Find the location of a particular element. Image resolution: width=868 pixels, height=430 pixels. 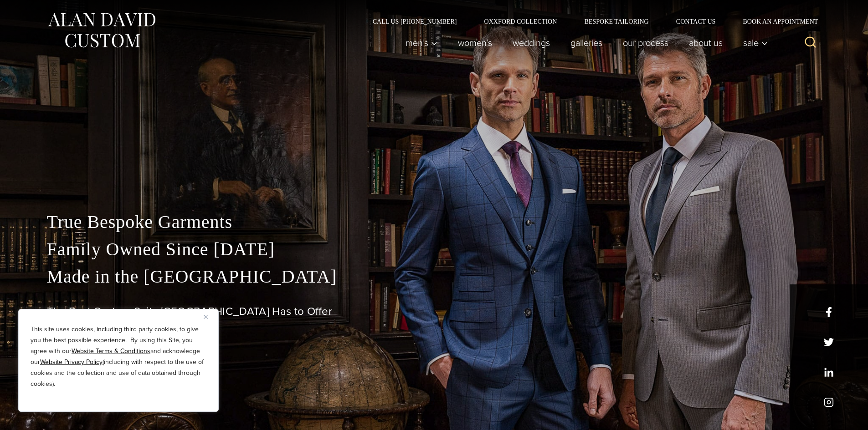

a: Bespoke Tailoring is located at coordinates (616, 21).